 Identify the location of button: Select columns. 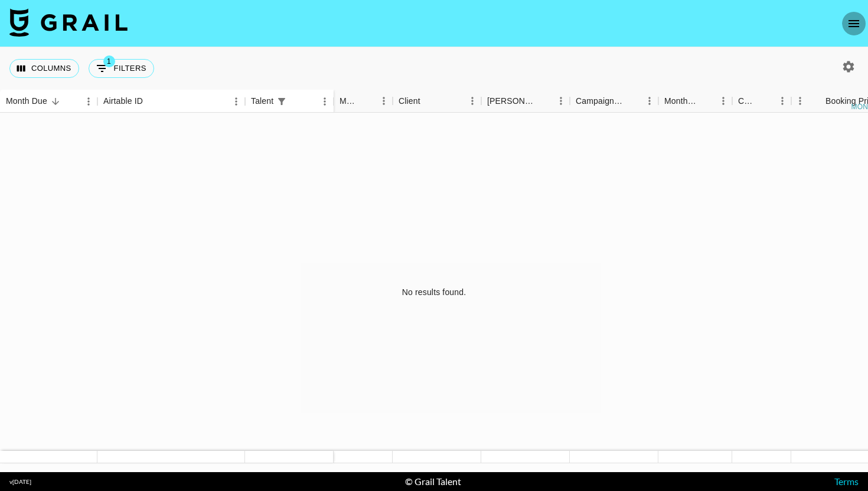
(44, 68).